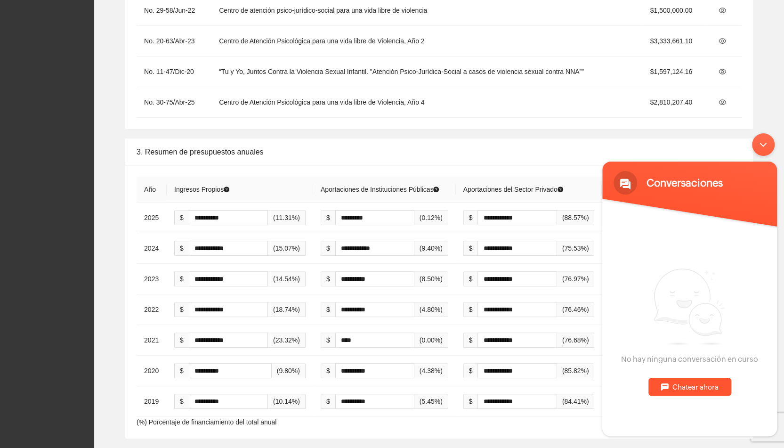  Describe the element at coordinates (287, 401) in the screenshot. I see `span: (10.14%)` at that location.